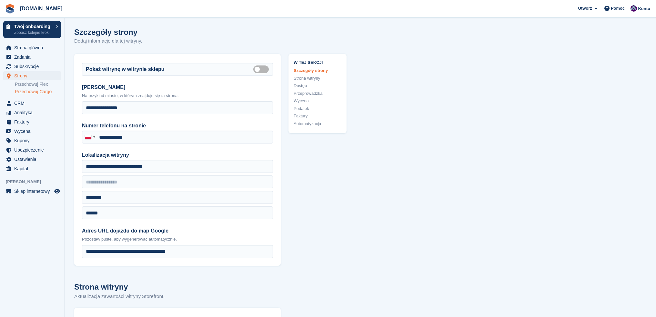 The width and height of the screenshot is (656, 317). I want to click on a: Faktury, so click(318, 116).